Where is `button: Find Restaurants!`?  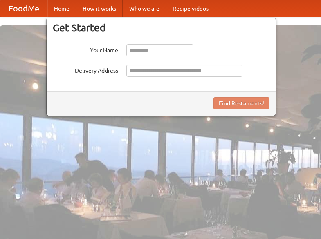 button: Find Restaurants! is located at coordinates (241, 103).